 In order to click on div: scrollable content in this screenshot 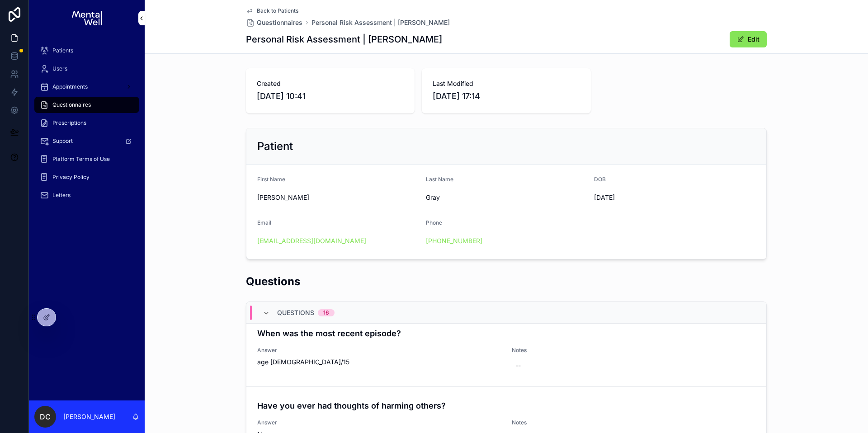, I will do `click(87, 125)`.